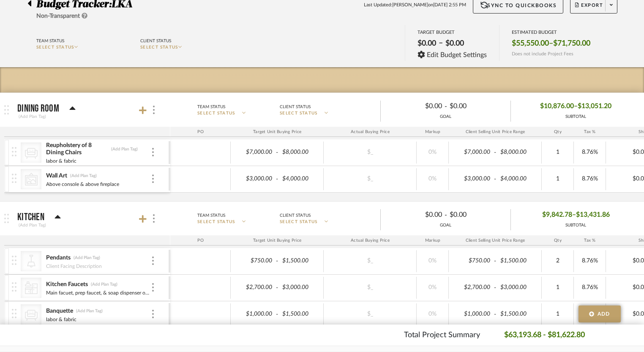 The height and width of the screenshot is (352, 644). Describe the element at coordinates (442, 335) in the screenshot. I see `p: Total Project Summary` at that location.